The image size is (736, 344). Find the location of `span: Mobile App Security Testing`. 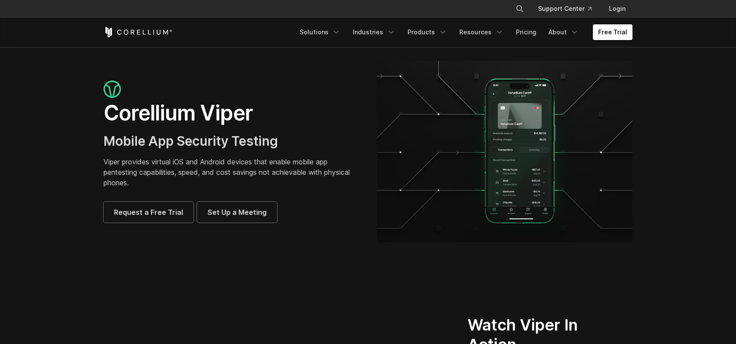

span: Mobile App Security Testing is located at coordinates (190, 141).